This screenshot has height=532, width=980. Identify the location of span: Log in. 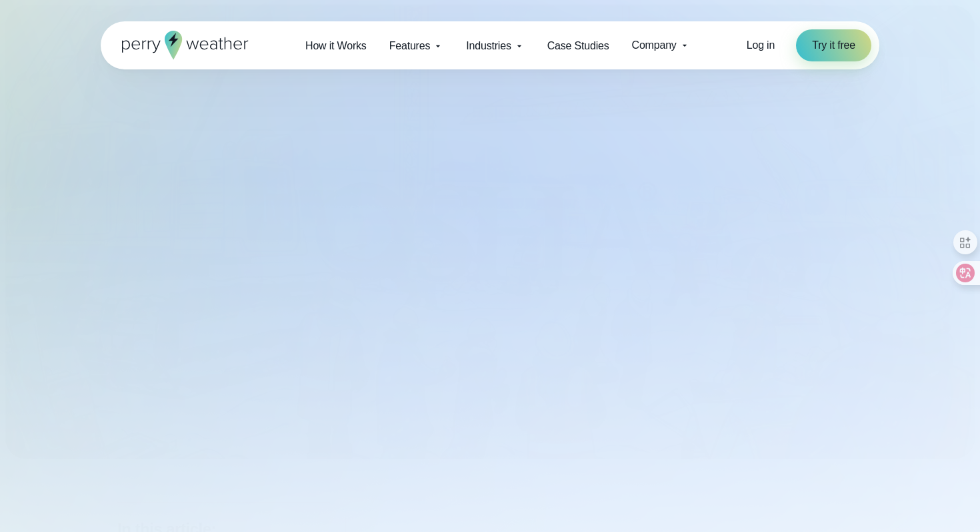
(761, 45).